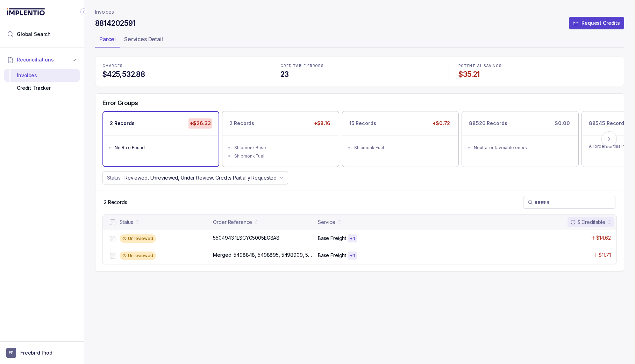 The height and width of the screenshot is (364, 635). Describe the element at coordinates (35, 60) in the screenshot. I see `span: Reconciliations` at that location.